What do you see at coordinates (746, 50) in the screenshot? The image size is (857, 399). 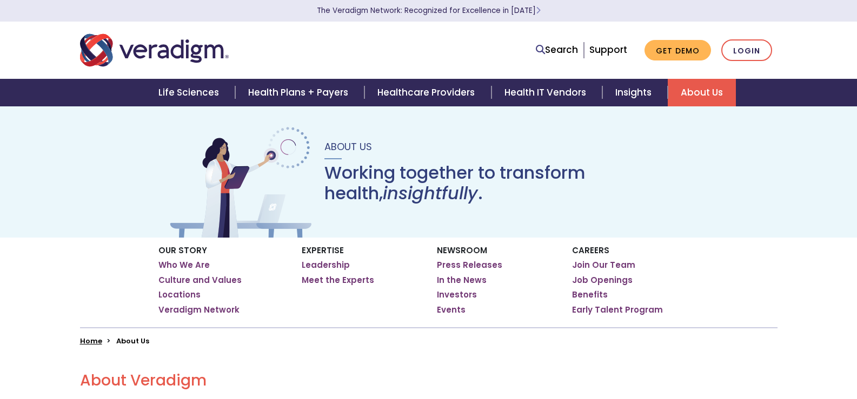 I see `a: Login` at bounding box center [746, 50].